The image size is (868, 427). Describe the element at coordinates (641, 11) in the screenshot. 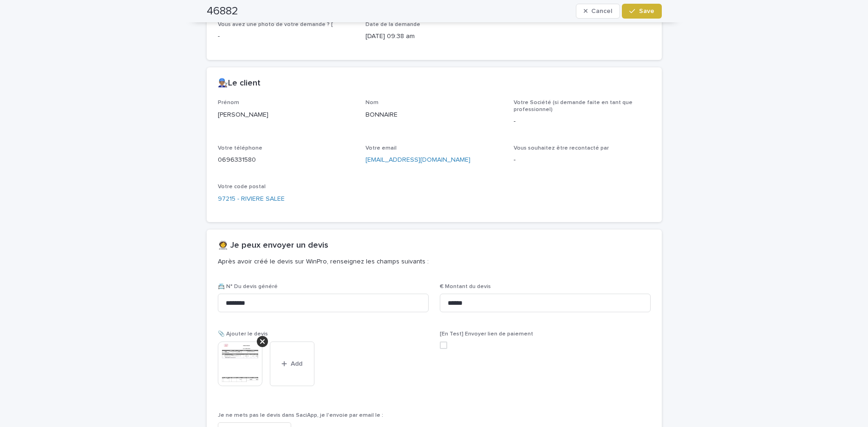

I see `button: Save` at that location.